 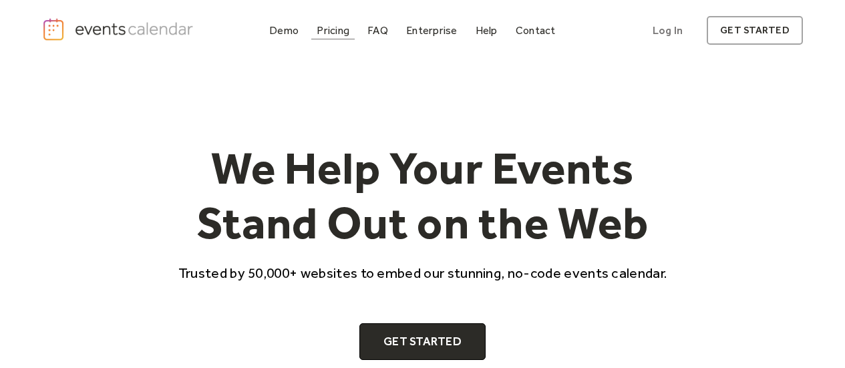 What do you see at coordinates (284, 30) in the screenshot?
I see `a: Demo` at bounding box center [284, 30].